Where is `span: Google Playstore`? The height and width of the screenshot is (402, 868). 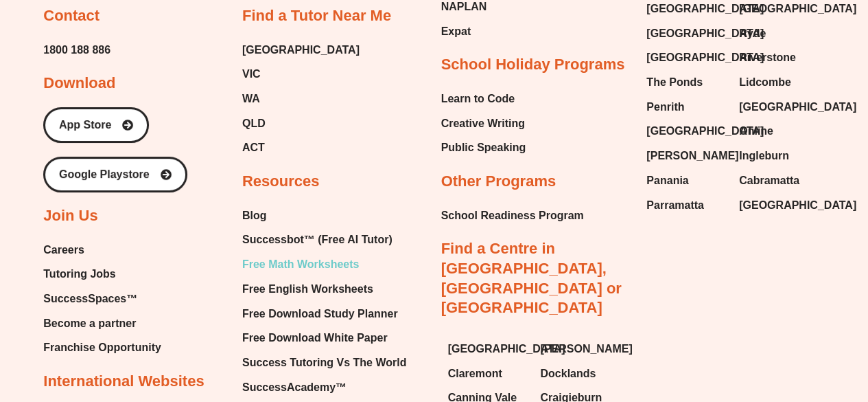 span: Google Playstore is located at coordinates (105, 175).